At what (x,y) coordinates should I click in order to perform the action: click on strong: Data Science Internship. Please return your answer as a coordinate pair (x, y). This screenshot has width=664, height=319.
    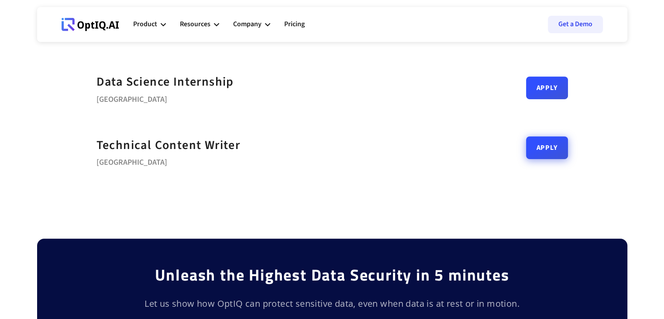
    Looking at the image, I should click on (165, 82).